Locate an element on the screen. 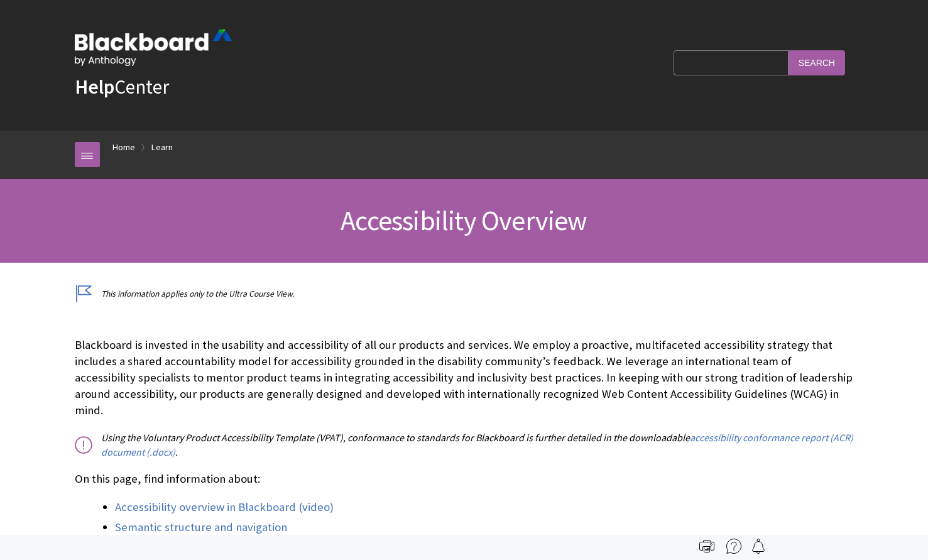 The image size is (928, 560). a: HelpCenter is located at coordinates (122, 87).